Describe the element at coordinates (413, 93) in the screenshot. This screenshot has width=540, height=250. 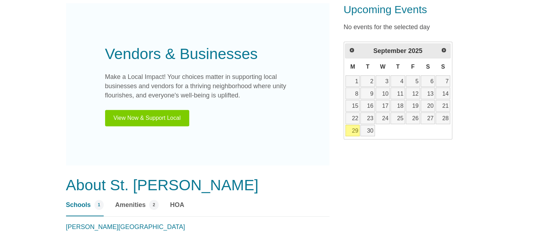
I see `a: 12` at that location.